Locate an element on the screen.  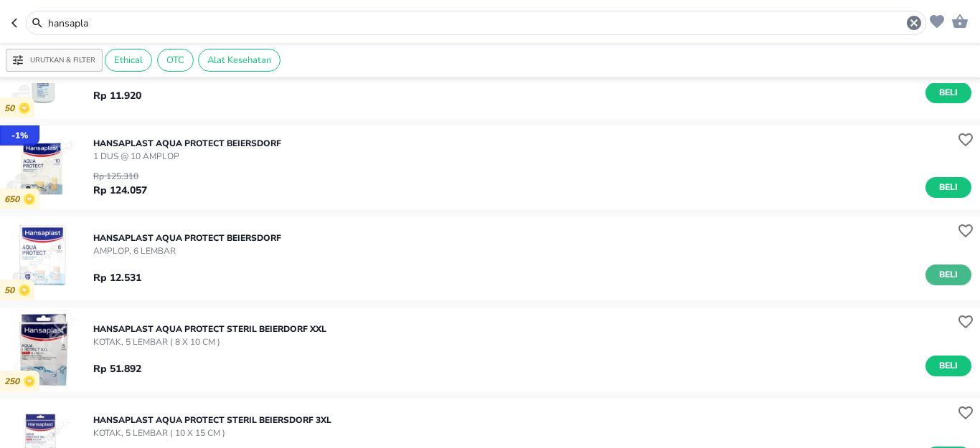
button: Urutkan & Filter is located at coordinates (53, 60).